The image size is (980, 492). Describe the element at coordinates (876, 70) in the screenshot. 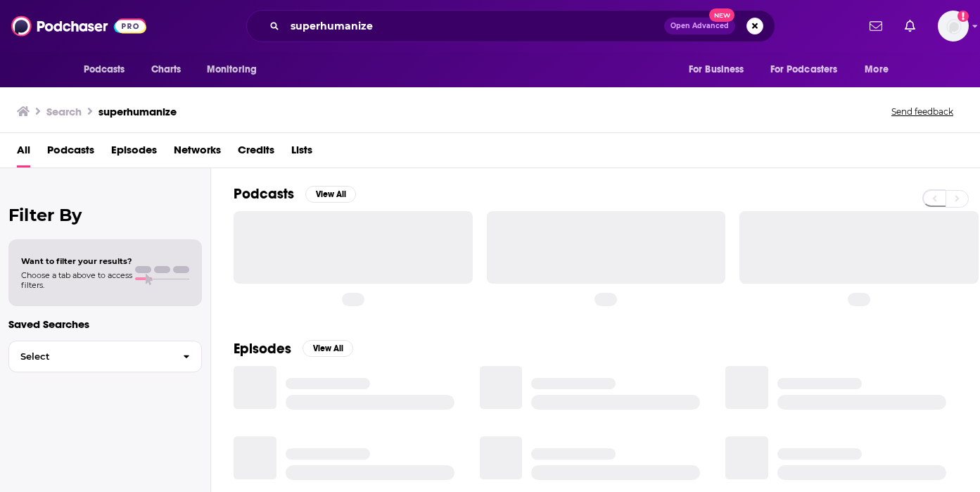

I see `span: More` at that location.